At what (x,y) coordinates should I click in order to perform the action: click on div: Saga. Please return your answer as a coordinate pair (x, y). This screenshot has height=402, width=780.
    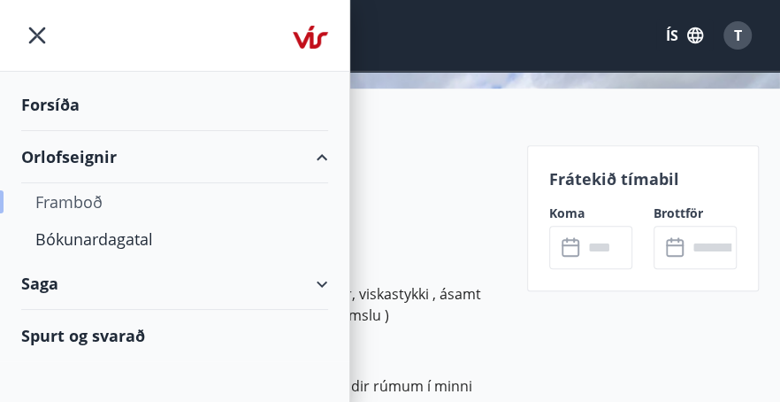
    Looking at the image, I should click on (174, 283).